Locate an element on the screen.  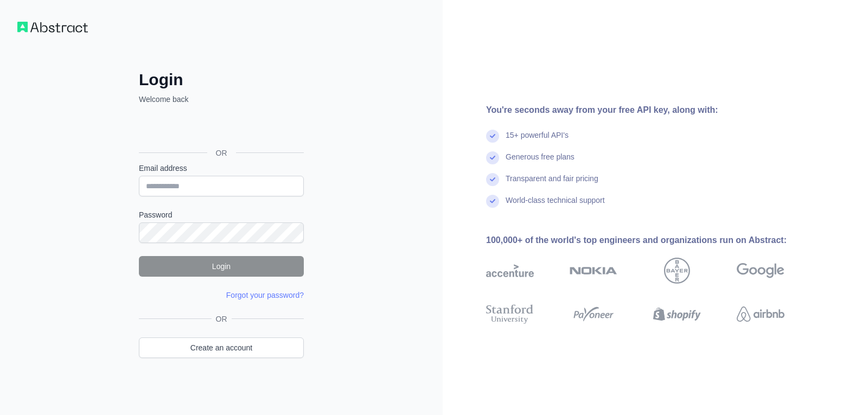
div: Transparent and fair pricing is located at coordinates (552, 184).